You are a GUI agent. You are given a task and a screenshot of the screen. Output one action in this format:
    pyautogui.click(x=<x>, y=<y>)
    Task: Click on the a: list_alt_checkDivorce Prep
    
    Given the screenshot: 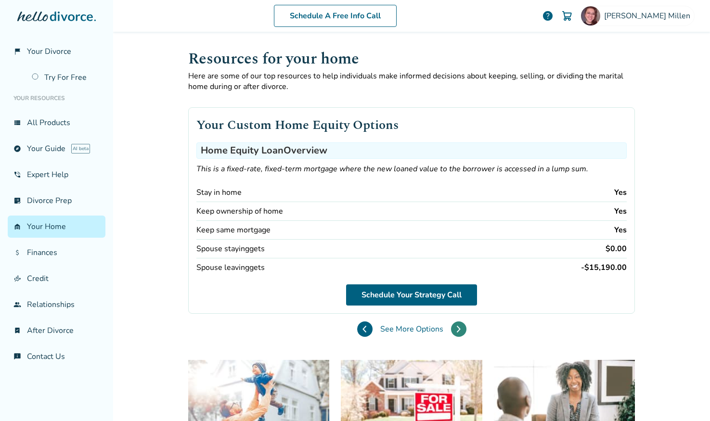 What is the action you would take?
    pyautogui.click(x=56, y=201)
    